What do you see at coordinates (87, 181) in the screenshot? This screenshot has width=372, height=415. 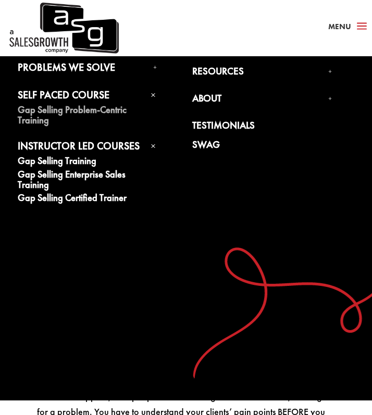 I see `a: Gap Selling Enterprise Sales Training` at bounding box center [87, 181].